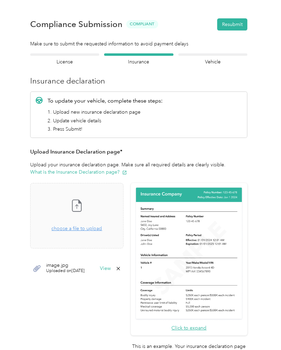  What do you see at coordinates (65, 62) in the screenshot?
I see `h4: License` at bounding box center [65, 62].